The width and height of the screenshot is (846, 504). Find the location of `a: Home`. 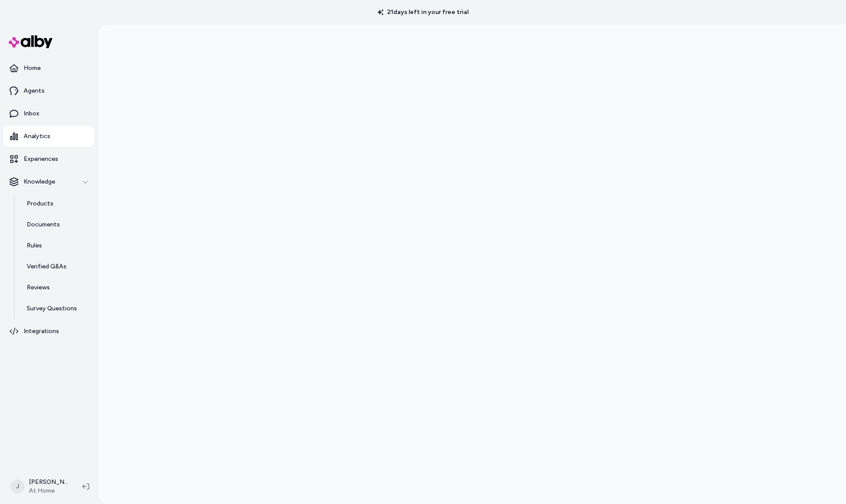

a: Home is located at coordinates (49, 68).